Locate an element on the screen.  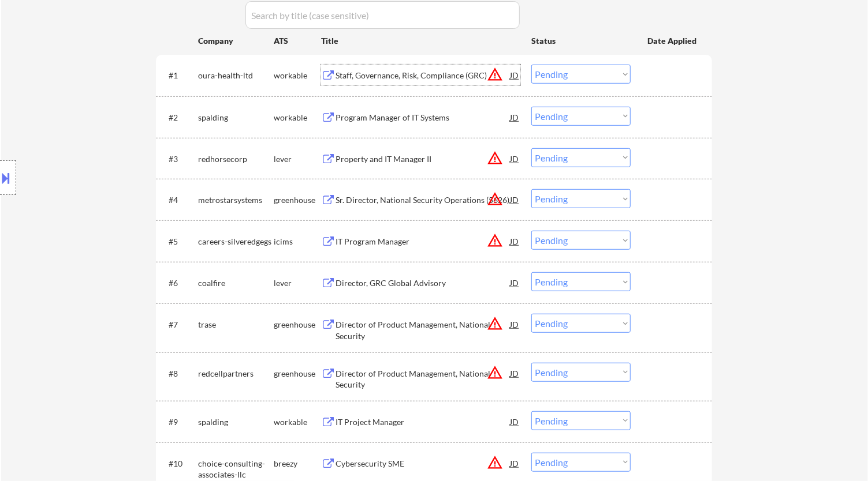
div: breezy is located at coordinates (297, 464).